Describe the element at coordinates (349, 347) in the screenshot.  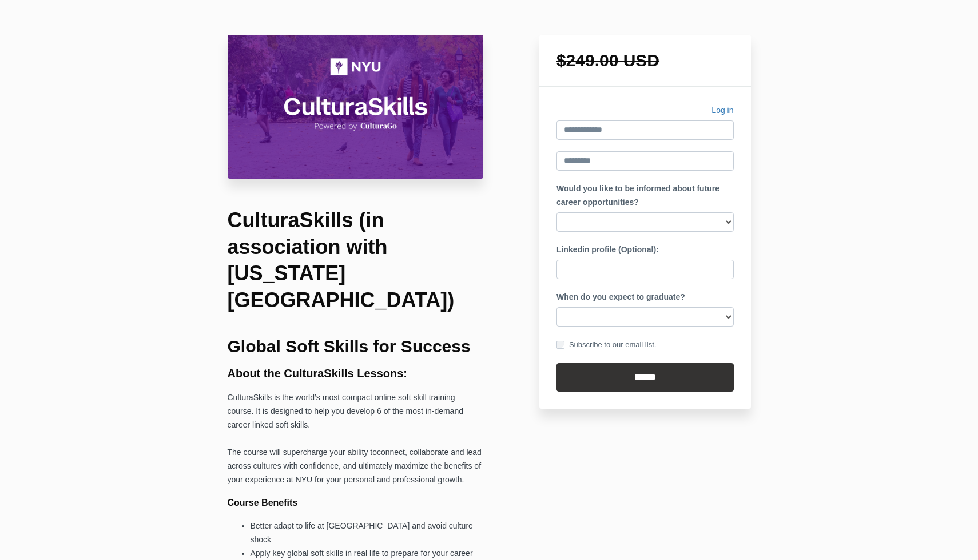
I see `b: Global Soft Skills for Success` at that location.